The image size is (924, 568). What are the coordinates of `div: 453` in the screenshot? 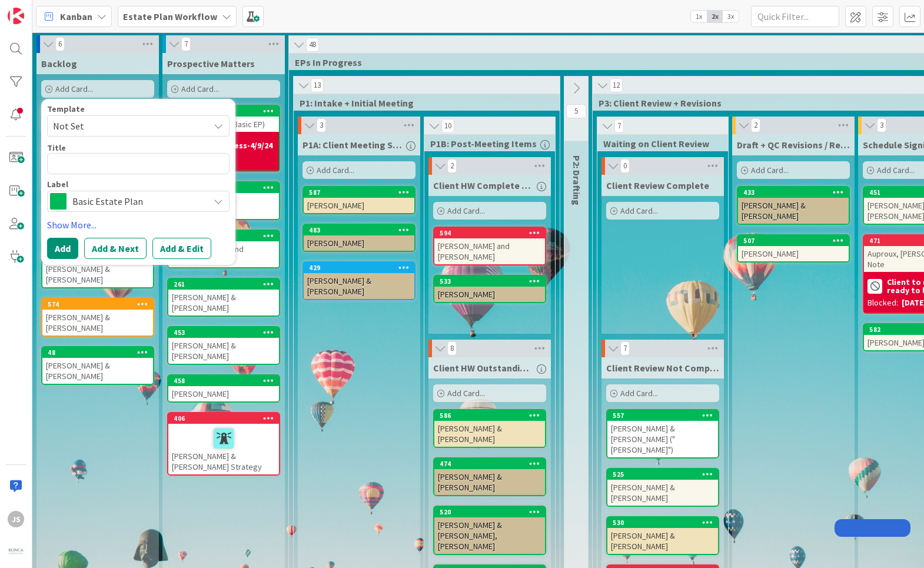 It's located at (224, 333).